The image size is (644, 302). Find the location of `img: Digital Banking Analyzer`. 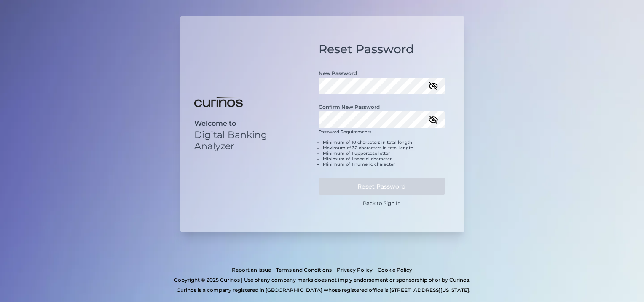

img: Digital Banking Analyzer is located at coordinates (218, 102).